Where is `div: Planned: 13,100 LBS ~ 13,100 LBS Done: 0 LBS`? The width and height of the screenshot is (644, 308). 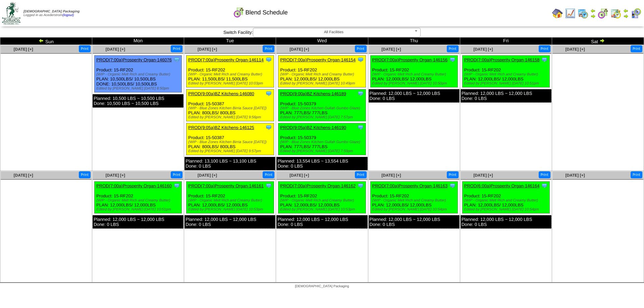 div: Planned: 13,100 LBS ~ 13,100 LBS Done: 0 LBS is located at coordinates (229, 163).